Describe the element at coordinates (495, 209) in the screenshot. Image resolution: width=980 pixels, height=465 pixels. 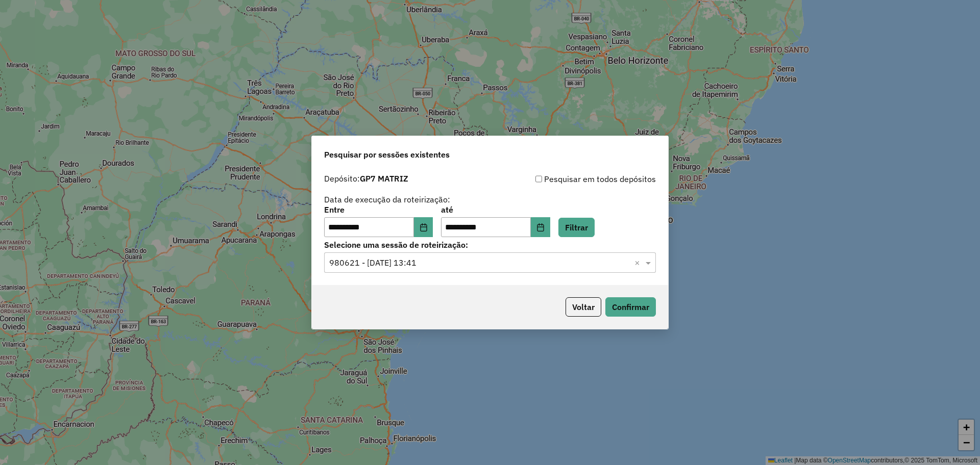
I see `label: até` at that location.